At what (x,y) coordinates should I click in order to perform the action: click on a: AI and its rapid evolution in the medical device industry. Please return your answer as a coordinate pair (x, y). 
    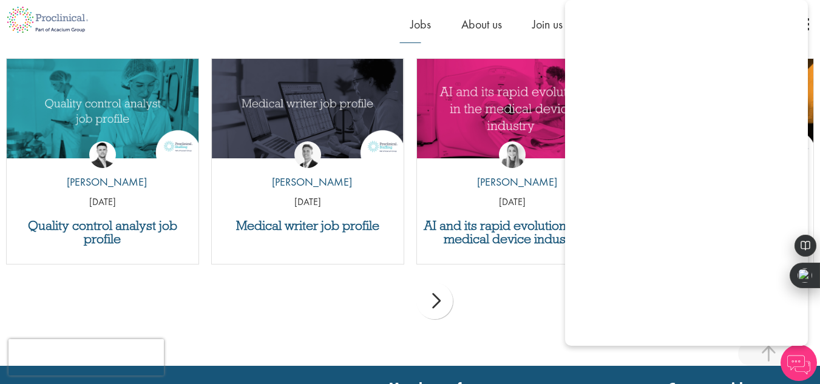
    Looking at the image, I should click on (513, 232).